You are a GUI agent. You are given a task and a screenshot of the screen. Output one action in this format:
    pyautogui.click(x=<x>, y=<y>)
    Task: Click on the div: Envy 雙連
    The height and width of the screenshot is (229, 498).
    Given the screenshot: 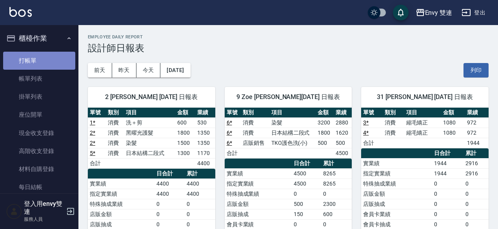 What is the action you would take?
    pyautogui.click(x=439, y=13)
    